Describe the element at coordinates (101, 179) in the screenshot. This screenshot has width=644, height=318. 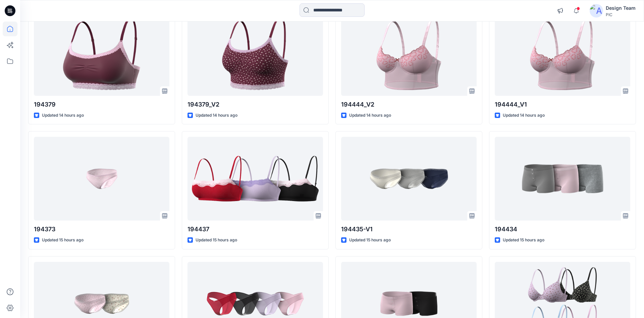
I see `a: 194373` at that location.